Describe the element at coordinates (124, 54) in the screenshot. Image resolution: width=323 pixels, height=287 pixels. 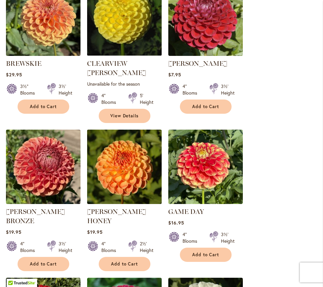
I see `a: CLEARVIEW DANIEL` at that location.